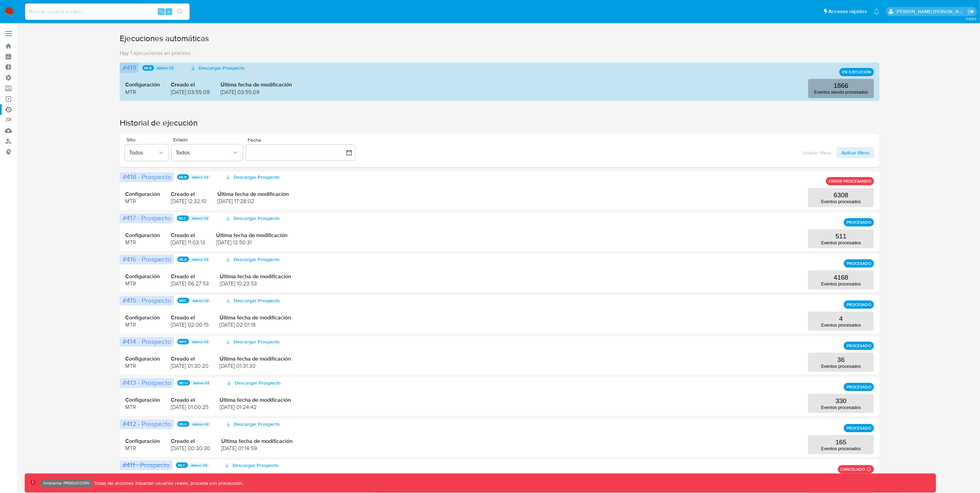 The width and height of the screenshot is (980, 493). Describe the element at coordinates (179, 12) in the screenshot. I see `button: search-icon` at that location.